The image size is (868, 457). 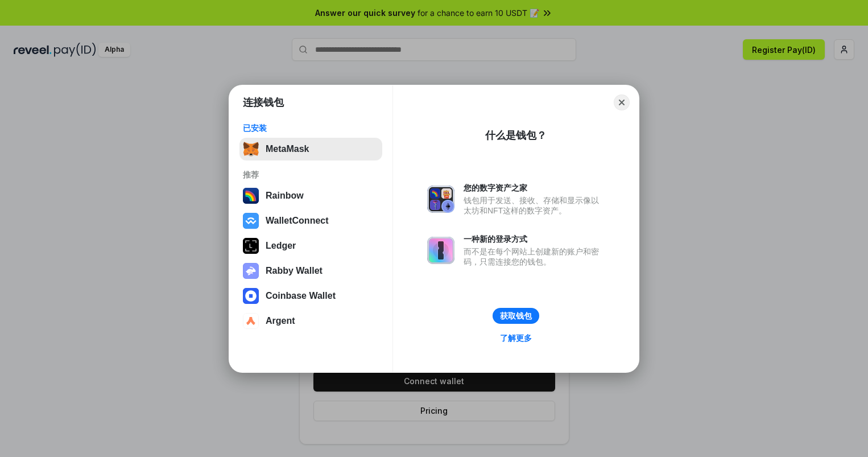 What do you see at coordinates (516, 136) in the screenshot?
I see `div: 什么是钱包？` at bounding box center [516, 136].